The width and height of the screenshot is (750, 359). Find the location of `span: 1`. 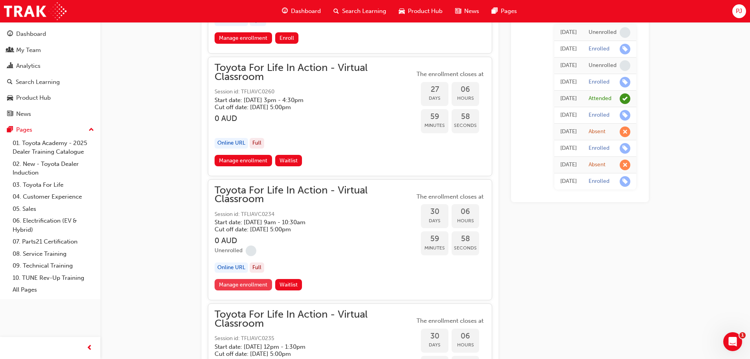

span: 1 is located at coordinates (743, 335).